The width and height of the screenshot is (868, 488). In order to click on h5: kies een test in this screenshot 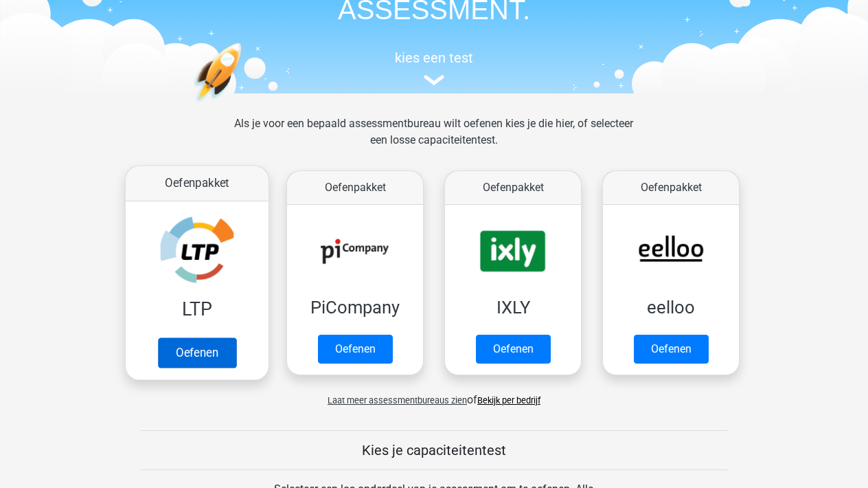, I will do `click(434, 57)`.